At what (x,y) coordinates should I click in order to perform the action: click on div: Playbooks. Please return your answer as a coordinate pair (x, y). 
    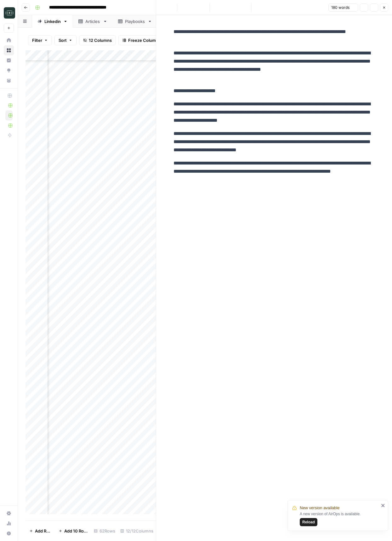
    Looking at the image, I should click on (135, 22).